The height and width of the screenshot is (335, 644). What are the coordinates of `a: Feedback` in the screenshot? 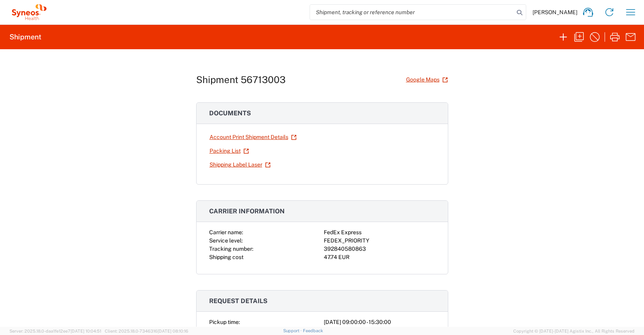 It's located at (312, 330).